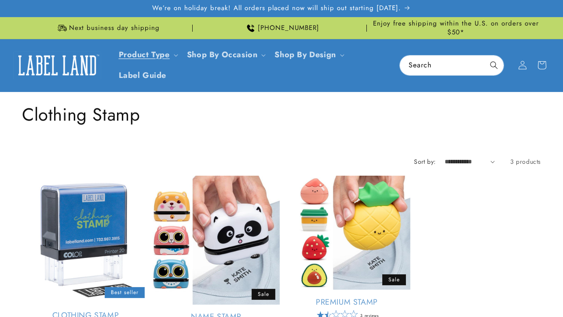 The image size is (563, 317). Describe the element at coordinates (114, 28) in the screenshot. I see `span: Next business day shipping` at that location.